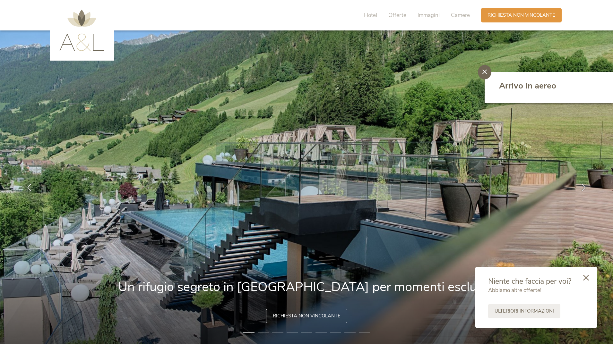  I want to click on span: Offerte, so click(397, 15).